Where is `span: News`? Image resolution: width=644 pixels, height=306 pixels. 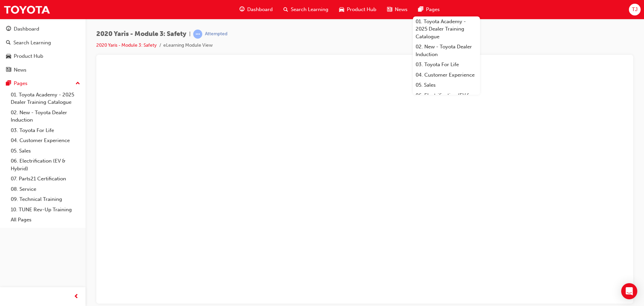
span: News is located at coordinates (401, 9).